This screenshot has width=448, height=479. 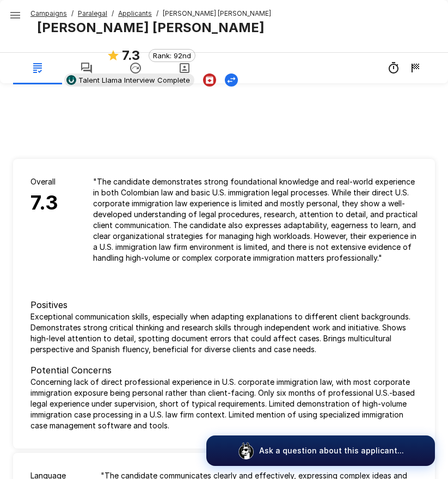 I want to click on b: 7.3, so click(x=131, y=55).